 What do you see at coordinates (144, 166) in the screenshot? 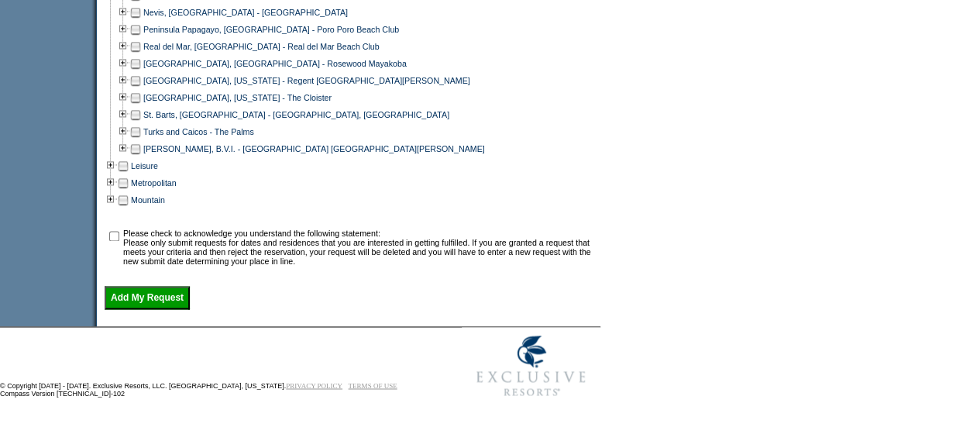
I see `a: Leisure` at bounding box center [144, 166].